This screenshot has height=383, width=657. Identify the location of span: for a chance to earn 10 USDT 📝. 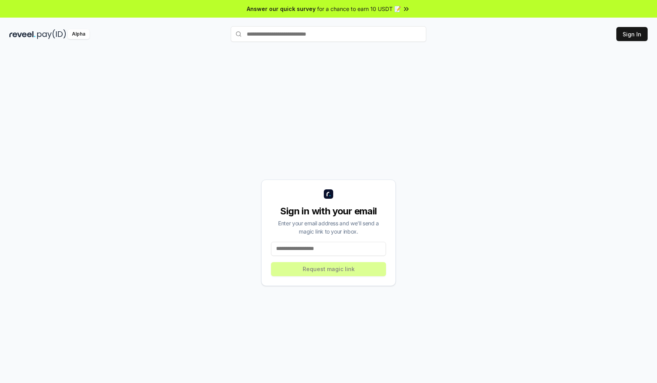
(359, 9).